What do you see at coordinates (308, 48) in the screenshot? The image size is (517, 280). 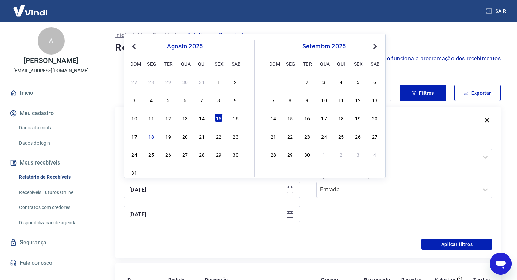 I see `h4: Relatório de Recebíveis` at bounding box center [308, 48].